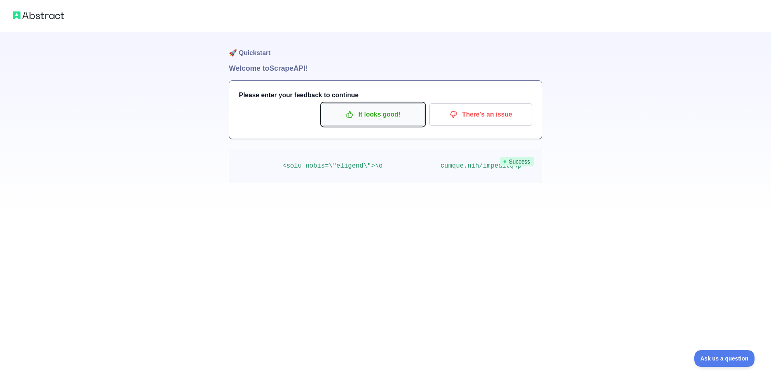  Describe the element at coordinates (373, 114) in the screenshot. I see `button: It looks good!` at that location.